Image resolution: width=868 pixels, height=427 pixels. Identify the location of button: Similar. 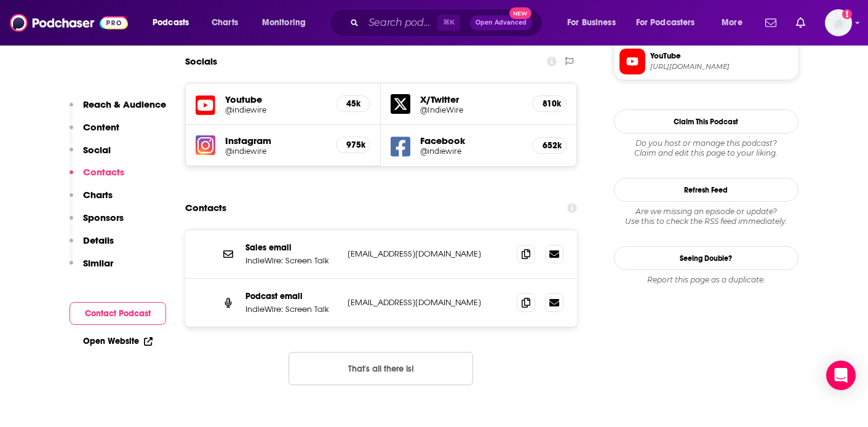
(91, 268).